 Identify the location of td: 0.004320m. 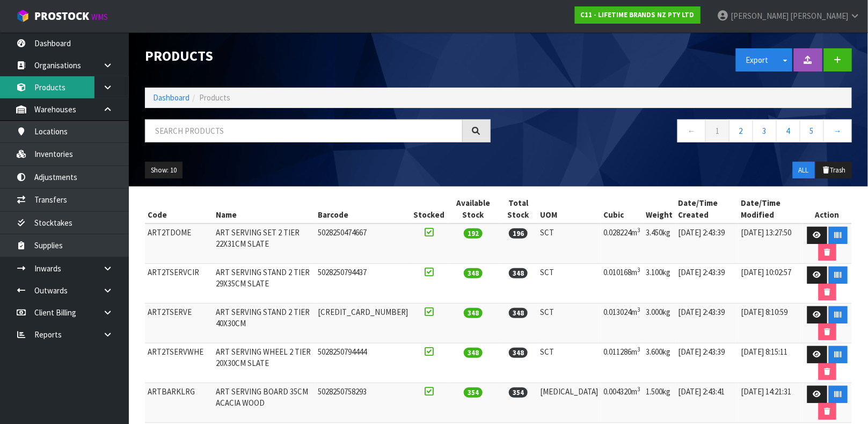
(622, 403).